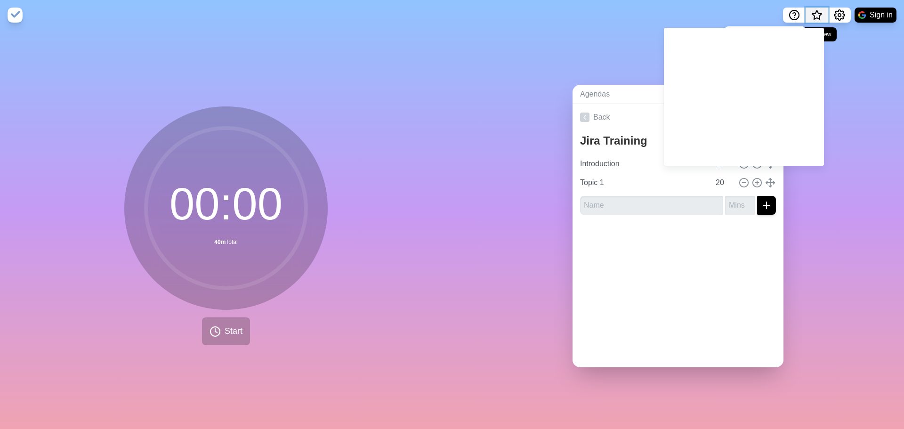 The width and height of the screenshot is (904, 429). Describe the element at coordinates (840, 15) in the screenshot. I see `button: Settings` at that location.